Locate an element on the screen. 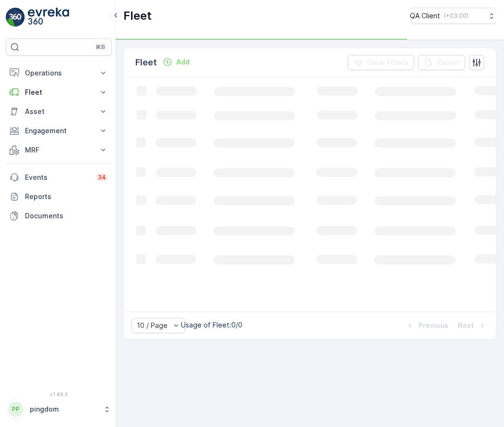 The image size is (504, 427). div: PP is located at coordinates (16, 409).